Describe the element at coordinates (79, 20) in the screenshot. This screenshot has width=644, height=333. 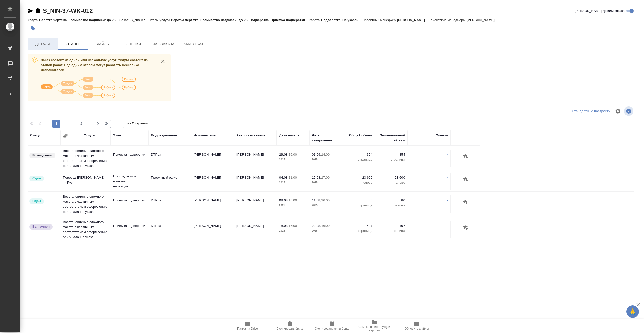
I see `p: Верстка чертежа. Количество надписей: до 75` at that location.